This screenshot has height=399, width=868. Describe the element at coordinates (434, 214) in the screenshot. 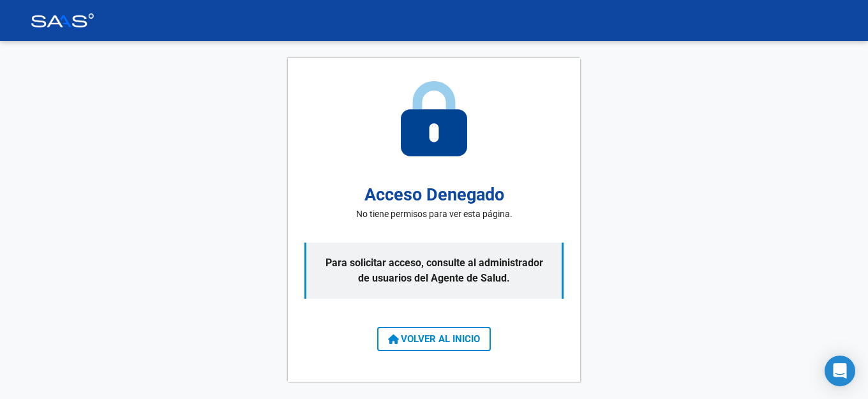

I see `p: No tiene permisos para ver esta página.` at that location.